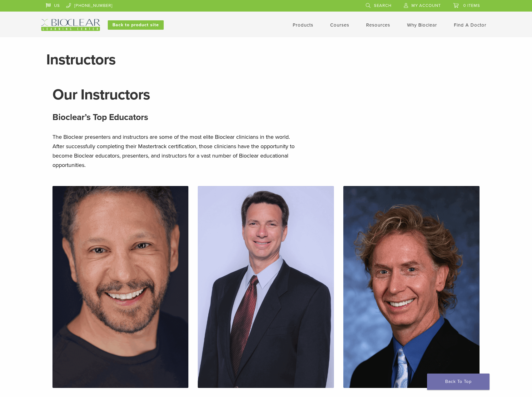 This screenshot has height=397, width=532. Describe the element at coordinates (470, 25) in the screenshot. I see `a: Find A Doctor` at that location.